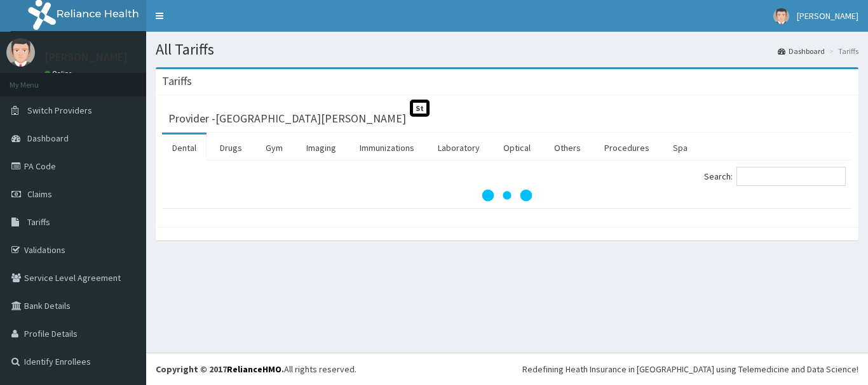 The height and width of the screenshot is (385, 868). What do you see at coordinates (842, 51) in the screenshot?
I see `li: Tariffs` at bounding box center [842, 51].